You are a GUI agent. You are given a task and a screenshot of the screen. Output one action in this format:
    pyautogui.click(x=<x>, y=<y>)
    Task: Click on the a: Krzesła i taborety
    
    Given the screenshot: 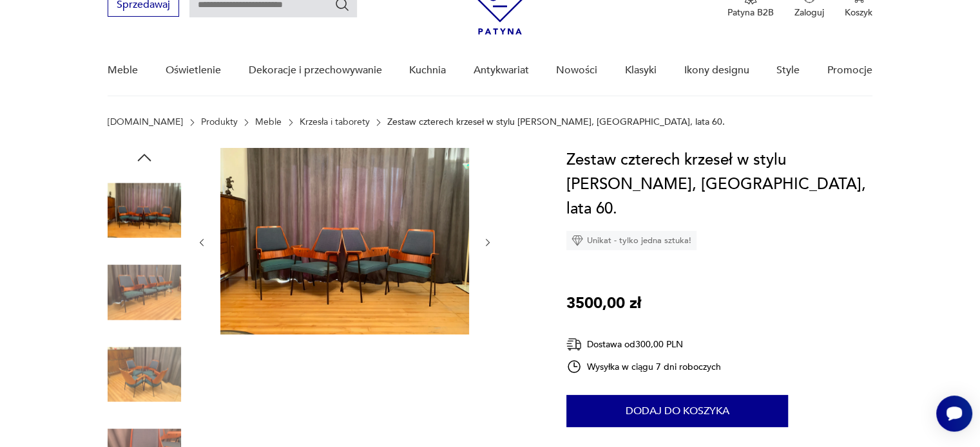 What is the action you would take?
    pyautogui.click(x=334, y=122)
    